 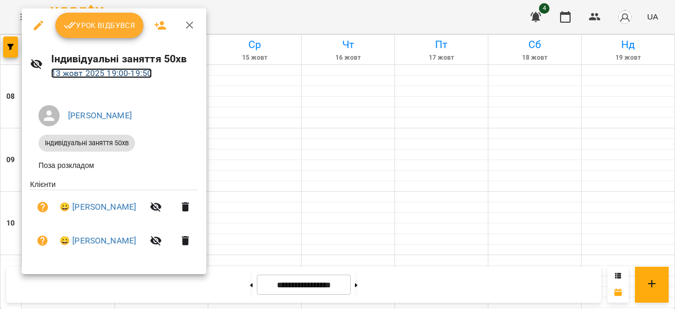 I want to click on span: Індивідуальні заняття 50хв, so click(x=87, y=143).